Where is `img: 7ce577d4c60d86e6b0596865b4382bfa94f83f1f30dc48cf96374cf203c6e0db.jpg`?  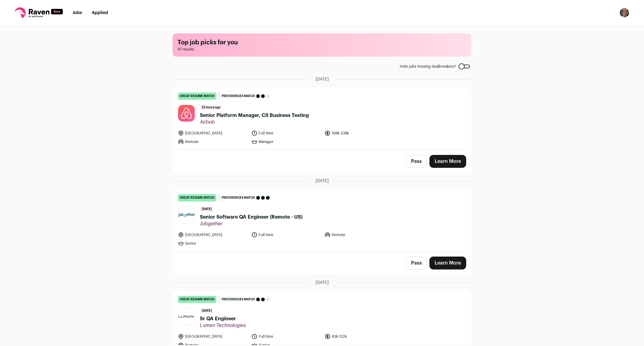
img: 7ce577d4c60d86e6b0596865b4382bfa94f83f1f30dc48cf96374cf203c6e0db.jpg is located at coordinates (186, 113).